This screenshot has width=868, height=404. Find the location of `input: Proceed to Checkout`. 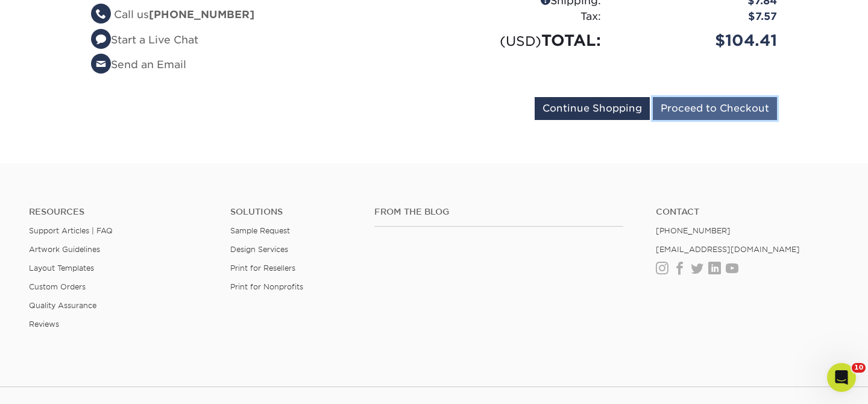

input: Proceed to Checkout is located at coordinates (715, 109).